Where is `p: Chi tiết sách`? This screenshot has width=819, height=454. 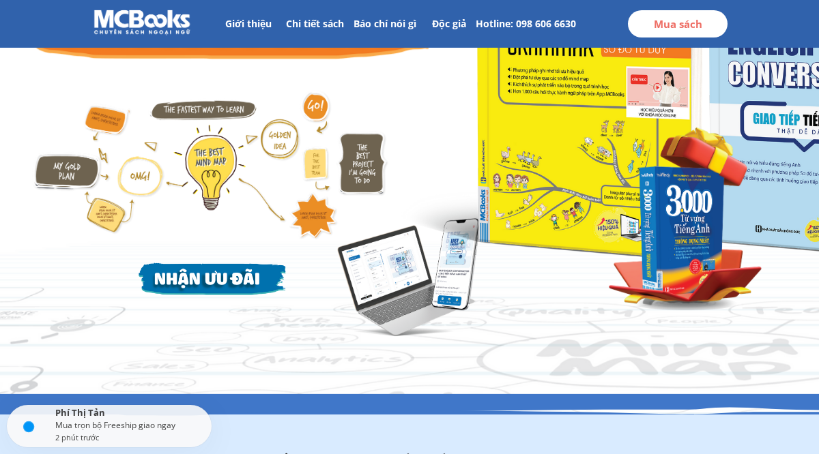
p: Chi tiết sách is located at coordinates (314, 24).